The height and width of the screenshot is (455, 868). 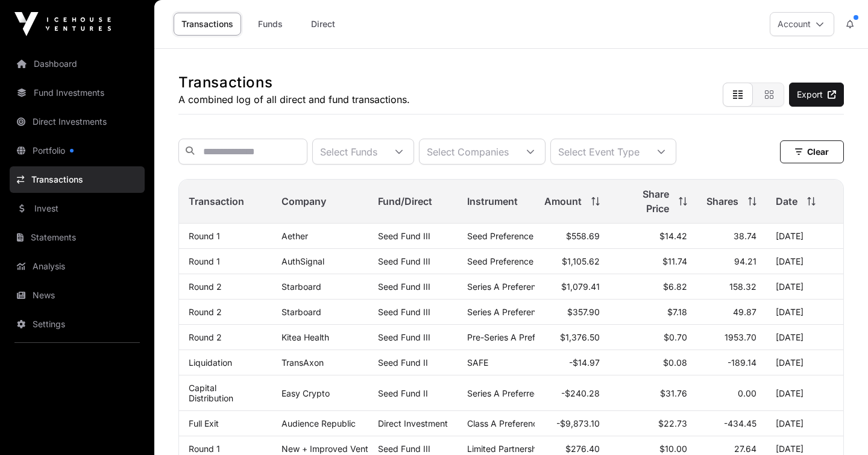 What do you see at coordinates (349, 151) in the screenshot?
I see `div: Select Funds` at bounding box center [349, 151].